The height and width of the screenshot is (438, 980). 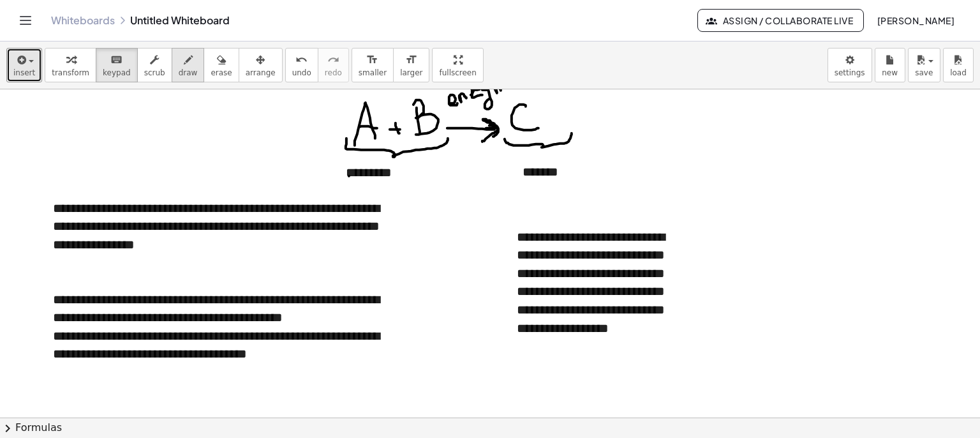 What do you see at coordinates (302, 65) in the screenshot?
I see `button: undoundo` at bounding box center [302, 65].